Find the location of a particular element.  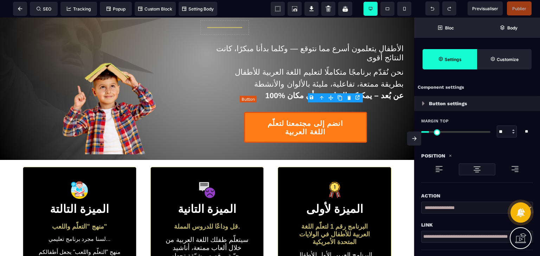

h1: قل وداعًا للدروس المملة. is located at coordinates (207, 209).